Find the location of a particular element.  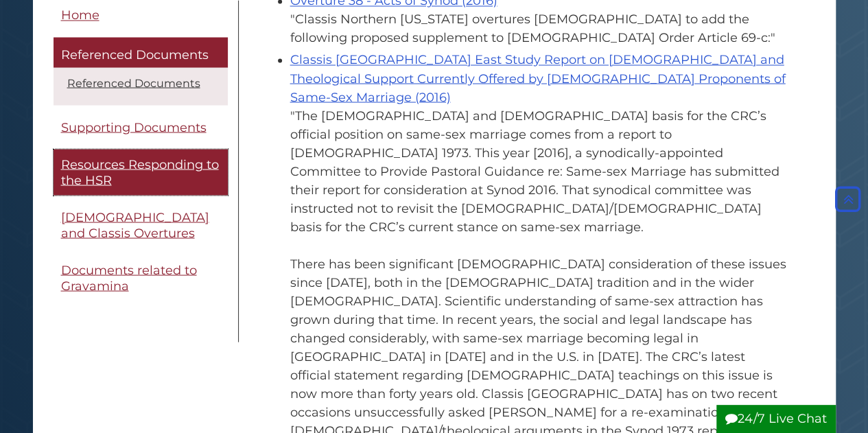

span: Supporting Documents is located at coordinates (134, 127).